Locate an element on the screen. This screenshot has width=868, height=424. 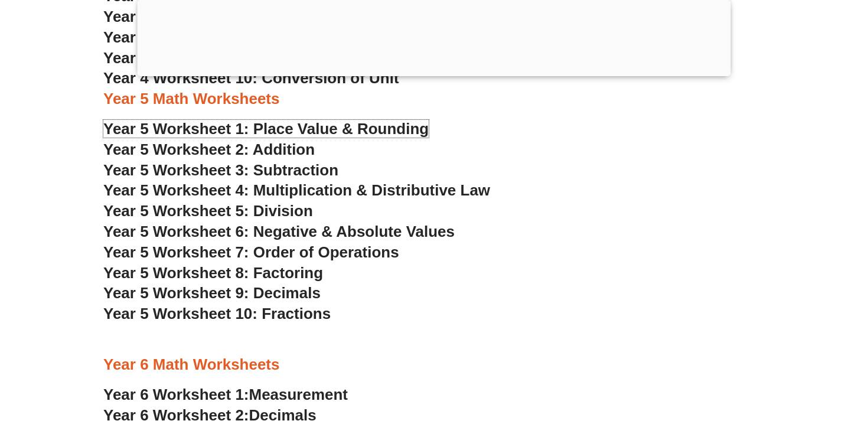
a: Year 4 Worksheet 9: Decimals (Part 2) is located at coordinates (240, 58).